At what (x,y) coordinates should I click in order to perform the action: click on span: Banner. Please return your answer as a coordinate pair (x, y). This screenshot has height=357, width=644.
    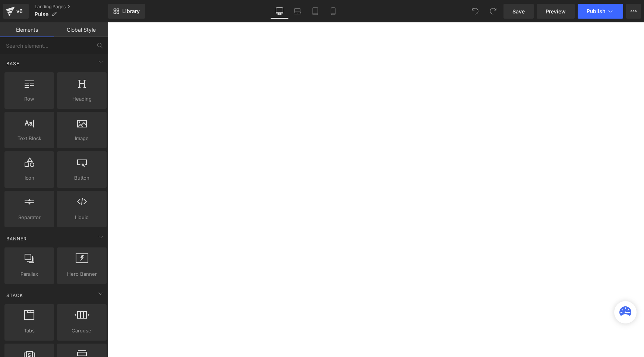
    Looking at the image, I should click on (16, 238).